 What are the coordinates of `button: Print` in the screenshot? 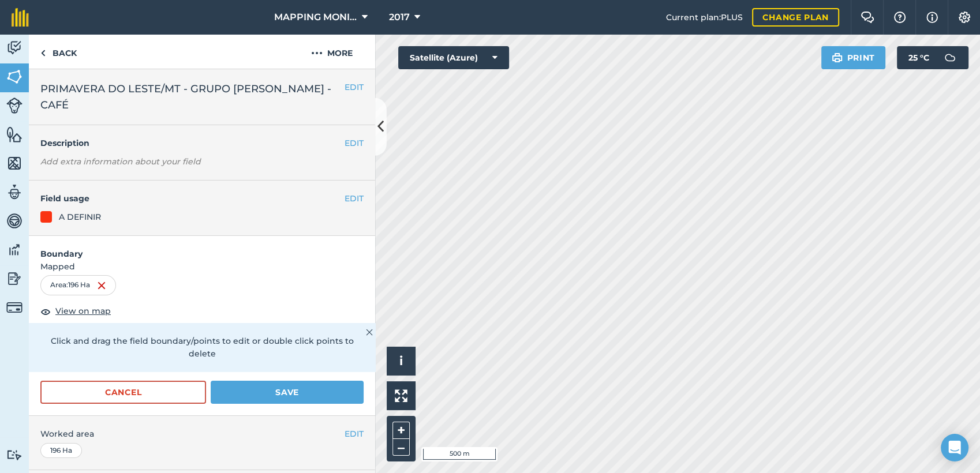 It's located at (854, 57).